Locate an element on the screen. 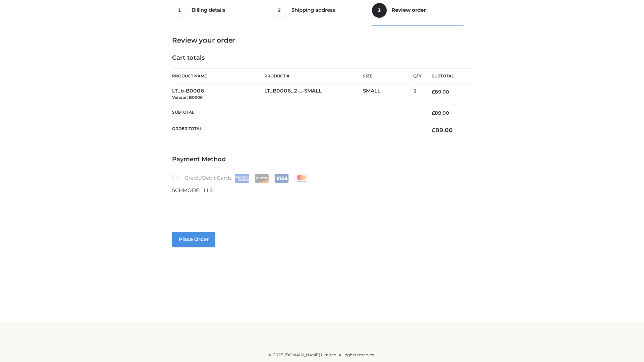 This screenshot has width=644, height=362. th: Product Name is located at coordinates (218, 76).